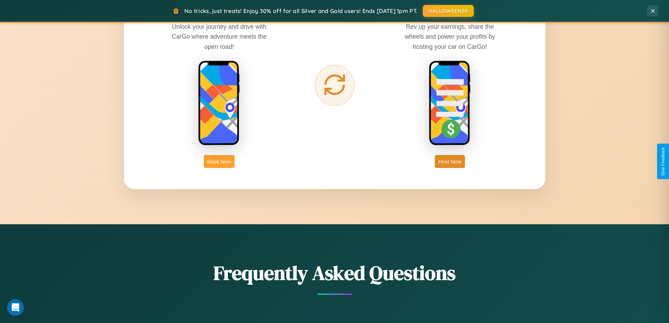 The width and height of the screenshot is (669, 323). What do you see at coordinates (450, 103) in the screenshot?
I see `img: host phone` at bounding box center [450, 103].